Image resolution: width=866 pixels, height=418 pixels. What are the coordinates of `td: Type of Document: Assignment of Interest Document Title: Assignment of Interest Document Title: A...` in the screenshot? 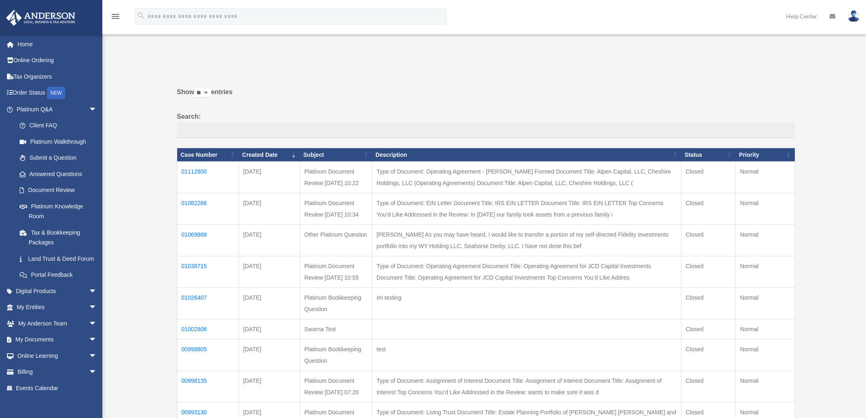 It's located at (527, 386).